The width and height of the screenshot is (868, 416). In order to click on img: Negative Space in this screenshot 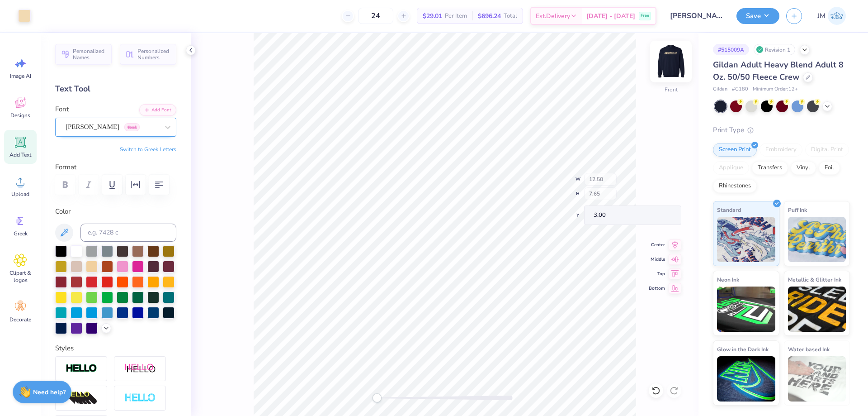, I will do `click(140, 397)`.